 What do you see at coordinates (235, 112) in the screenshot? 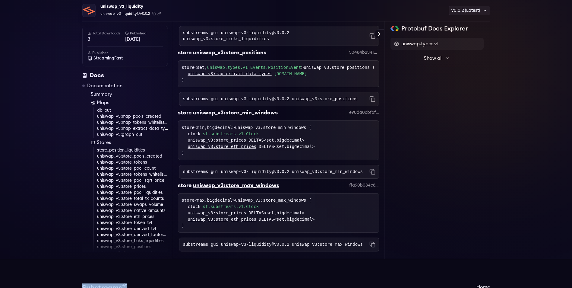
I see `div: uniswap_v3:store_min_windows` at bounding box center [235, 112].